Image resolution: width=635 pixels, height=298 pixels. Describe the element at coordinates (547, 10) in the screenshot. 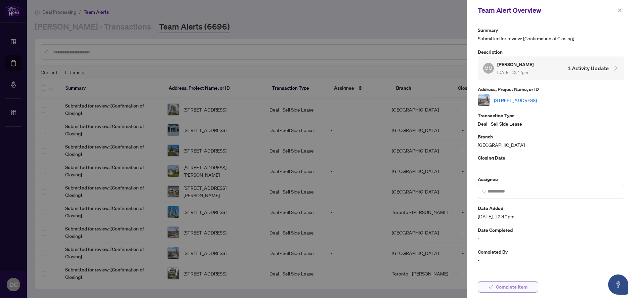

I see `div: Team Alert Overview` at that location.